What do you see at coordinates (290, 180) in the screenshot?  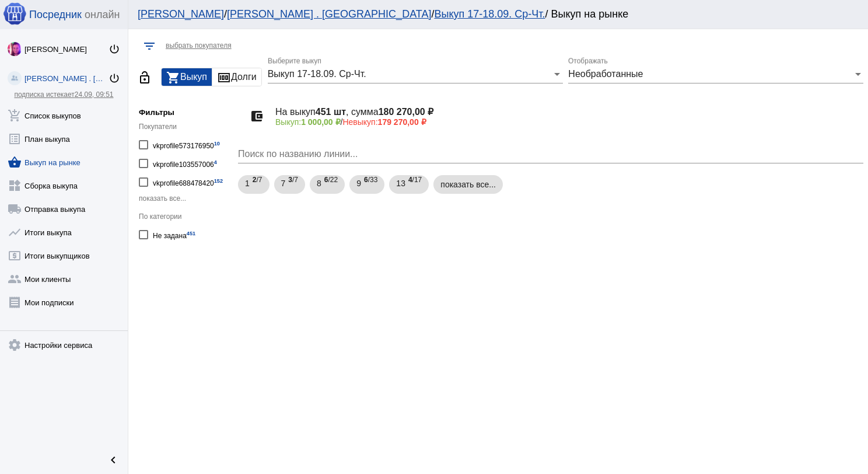 I see `b: 3` at bounding box center [290, 180].